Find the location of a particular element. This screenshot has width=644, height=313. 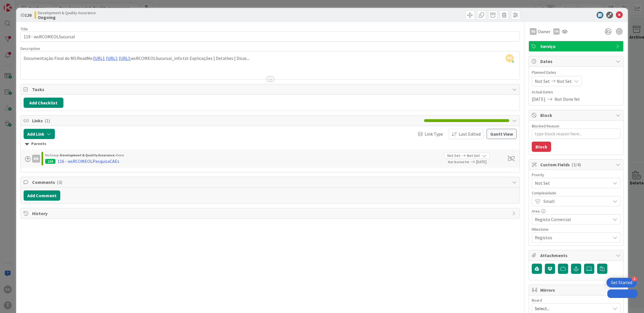

span: Attachments is located at coordinates (576, 255).